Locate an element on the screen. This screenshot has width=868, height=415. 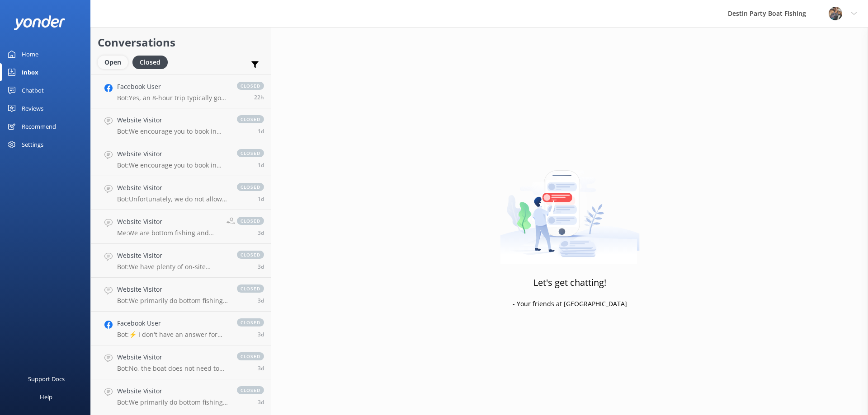
p: Bot: Yes, an 8-hour trip typically goes further out to sea compared to shorter trips. The distanc... is located at coordinates (172, 98).